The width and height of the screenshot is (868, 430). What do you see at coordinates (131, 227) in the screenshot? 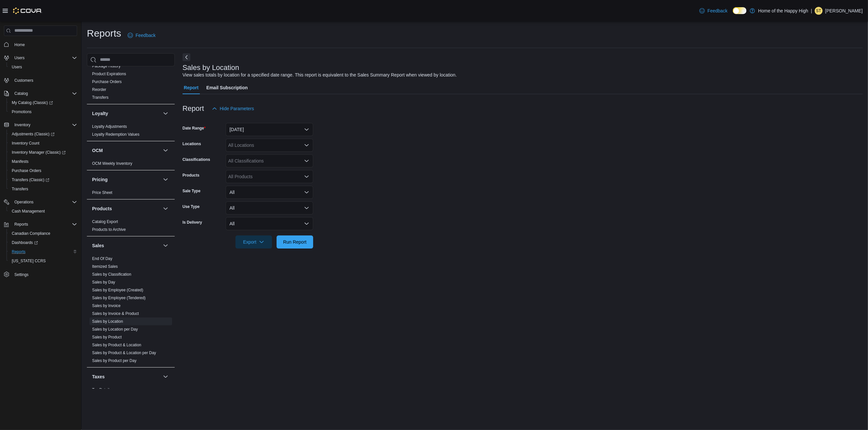
I see `div: Products` at bounding box center [131, 227].